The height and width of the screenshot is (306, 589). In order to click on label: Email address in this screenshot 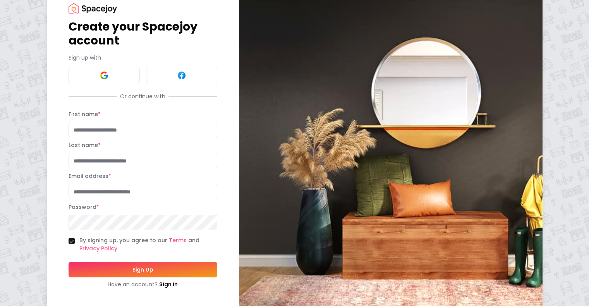, I will do `click(90, 176)`.